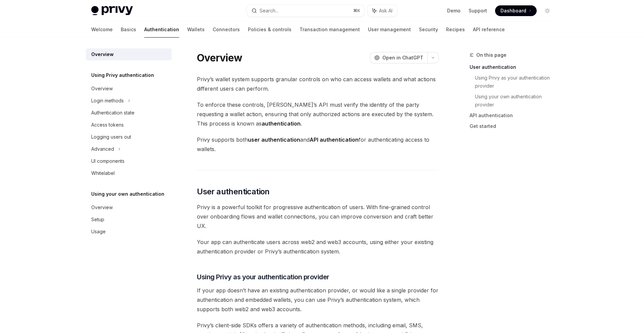 This screenshot has height=333, width=644. Describe the element at coordinates (514, 115) in the screenshot. I see `a: API authentication` at that location.